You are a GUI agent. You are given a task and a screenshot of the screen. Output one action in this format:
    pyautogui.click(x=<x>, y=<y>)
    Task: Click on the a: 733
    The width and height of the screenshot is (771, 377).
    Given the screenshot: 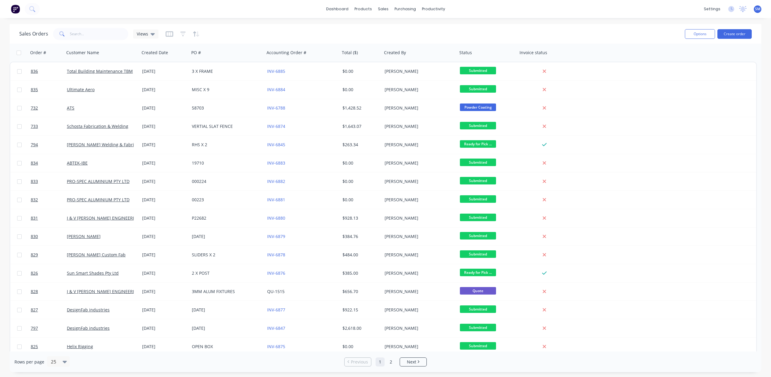 What is the action you would take?
    pyautogui.click(x=49, y=126)
    